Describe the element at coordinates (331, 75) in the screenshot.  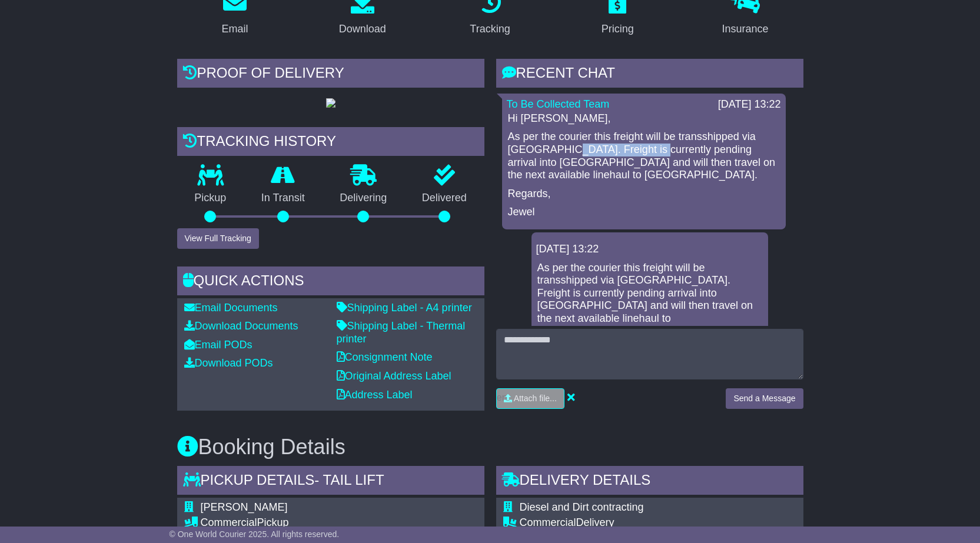
I see `div: Proof of Delivery` at that location.